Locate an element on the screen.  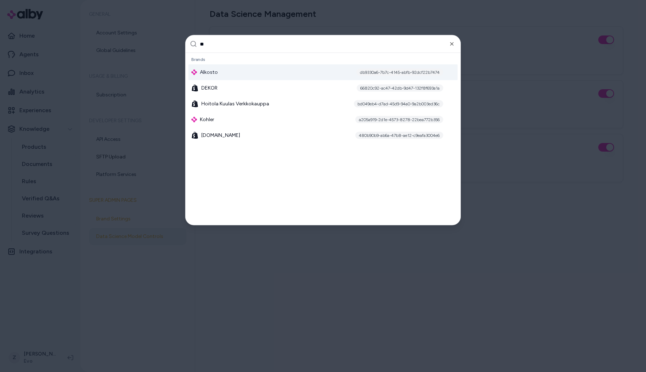
div: bd049eb4-d7ad-45d9-94a0-9a2b003ed36c is located at coordinates (398, 104).